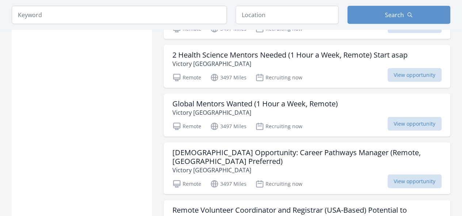 Image resolution: width=462 pixels, height=216 pixels. What do you see at coordinates (399, 15) in the screenshot?
I see `button: Search` at bounding box center [399, 15].